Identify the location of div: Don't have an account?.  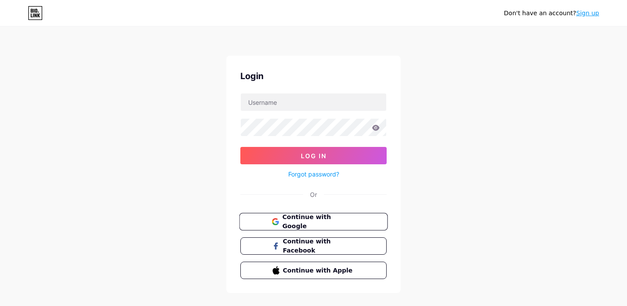
(551, 13).